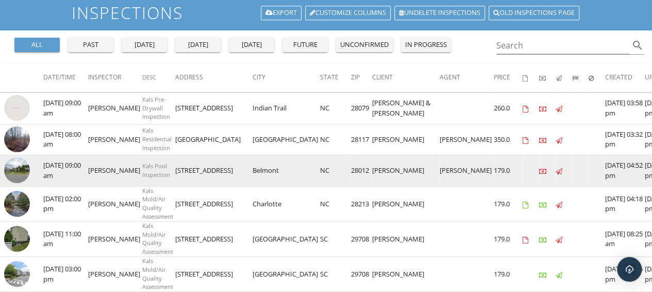  What do you see at coordinates (439, 13) in the screenshot?
I see `a: Undelete inspections` at bounding box center [439, 13].